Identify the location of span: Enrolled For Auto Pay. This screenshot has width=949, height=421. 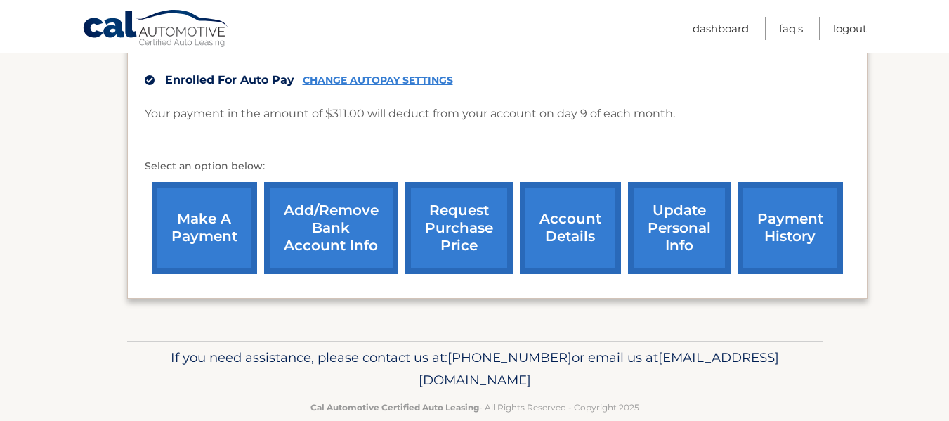
(230, 79).